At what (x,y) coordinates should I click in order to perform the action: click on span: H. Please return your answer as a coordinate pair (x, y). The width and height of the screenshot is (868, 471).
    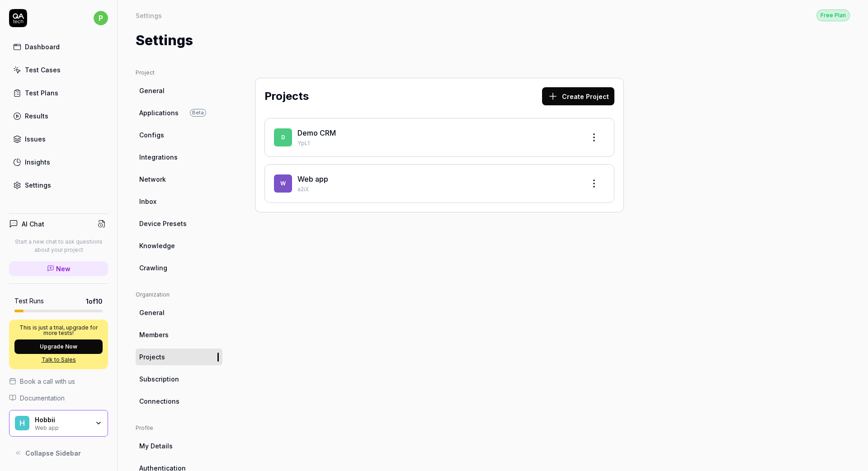
    Looking at the image, I should click on (22, 423).